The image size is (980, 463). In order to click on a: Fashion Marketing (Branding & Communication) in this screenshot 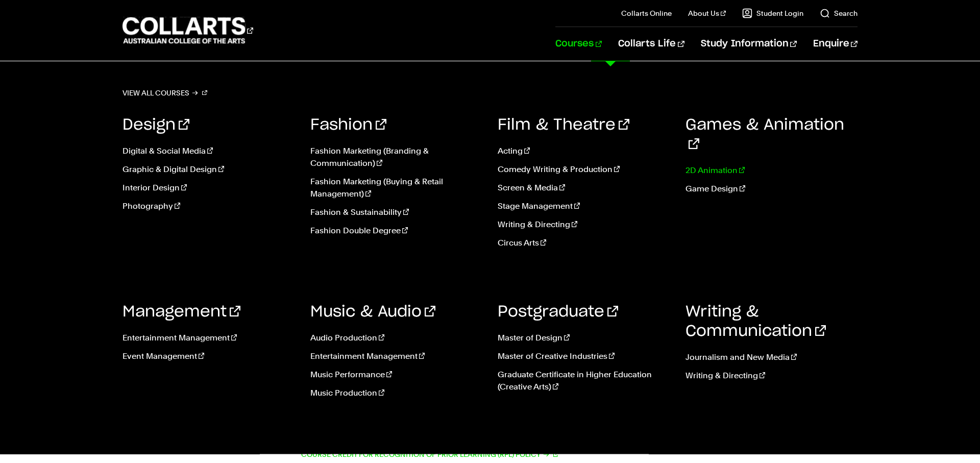, I will do `click(396, 157)`.